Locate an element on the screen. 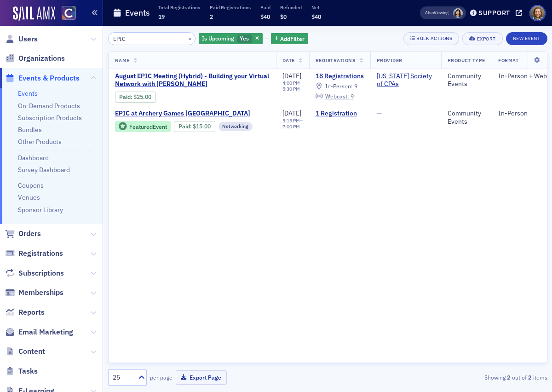  a: SailAMX is located at coordinates (34, 14).